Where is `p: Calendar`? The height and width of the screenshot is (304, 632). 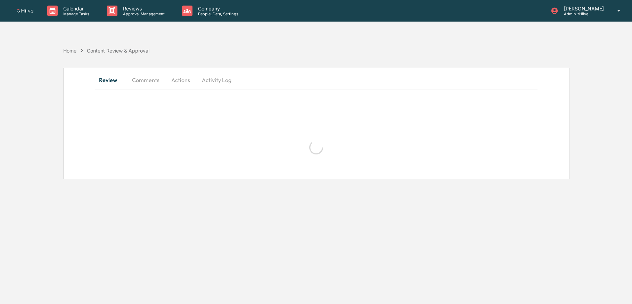 p: Calendar is located at coordinates (75, 8).